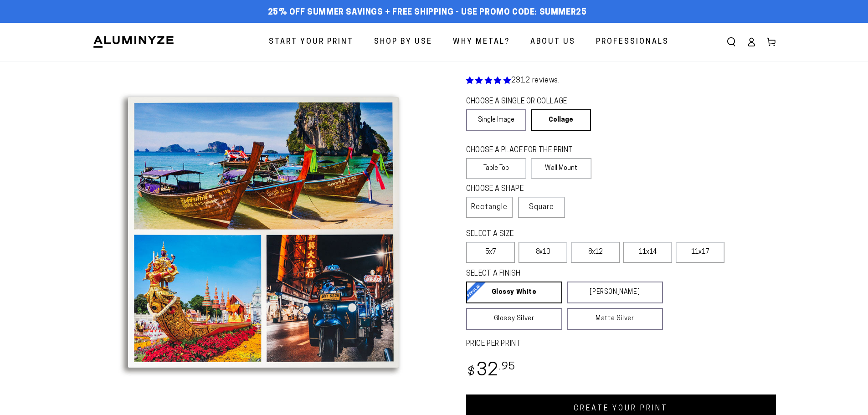 The width and height of the screenshot is (868, 415). I want to click on a: Glossy White, so click(514, 292).